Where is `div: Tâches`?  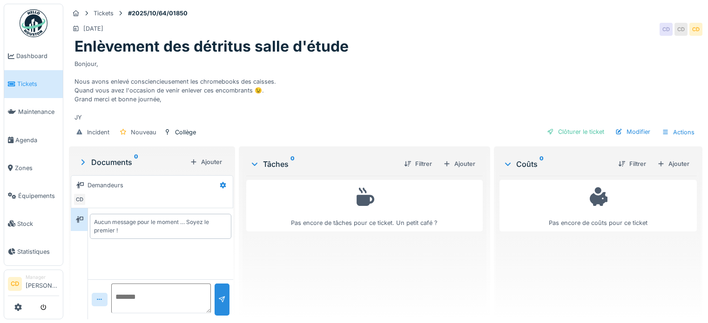 div: Tâches is located at coordinates (323, 164).